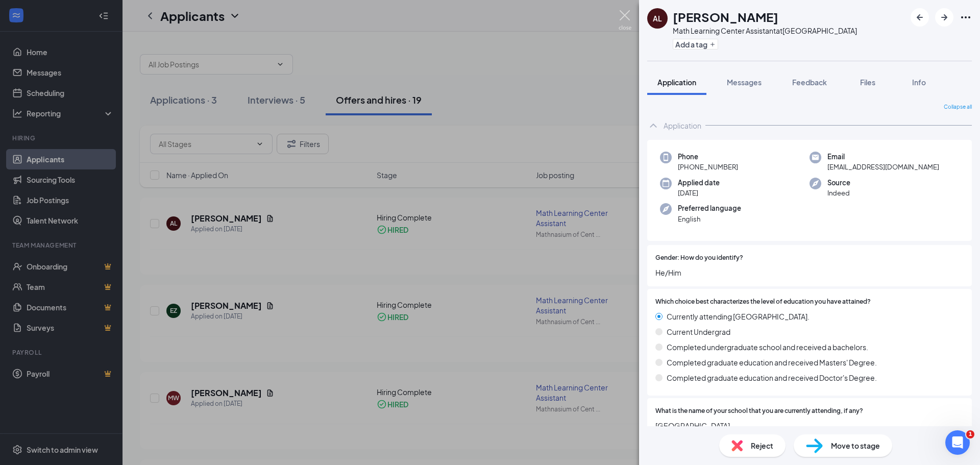  I want to click on button: PlusAdd a tag, so click(695, 44).